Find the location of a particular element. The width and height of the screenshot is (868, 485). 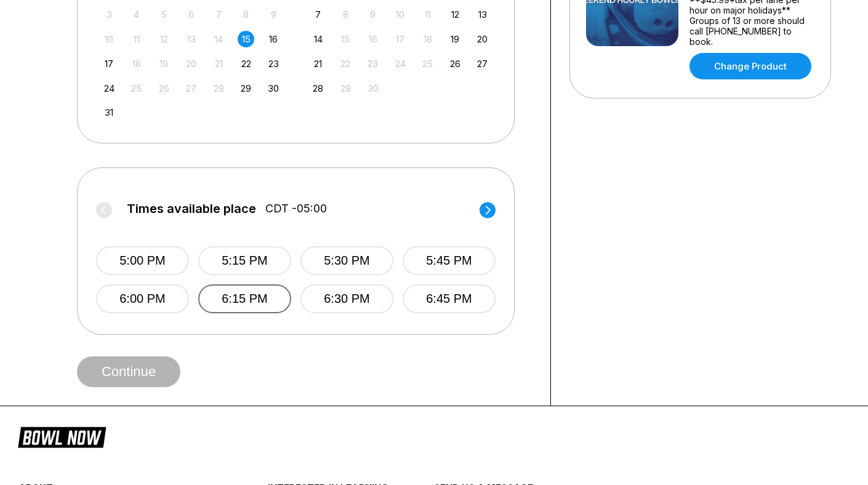

div: Choose Saturday, September 27th, 2025 is located at coordinates (482, 63).